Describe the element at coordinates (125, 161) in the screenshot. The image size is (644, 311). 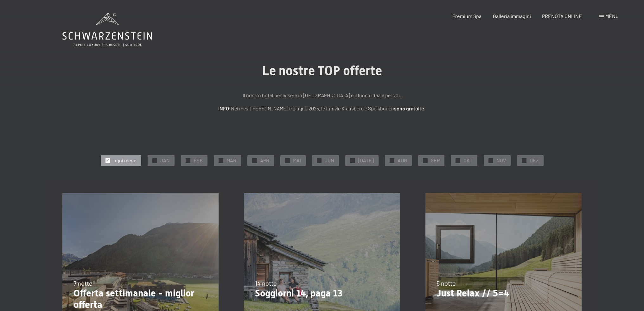
I see `span: ogni mese` at that location.